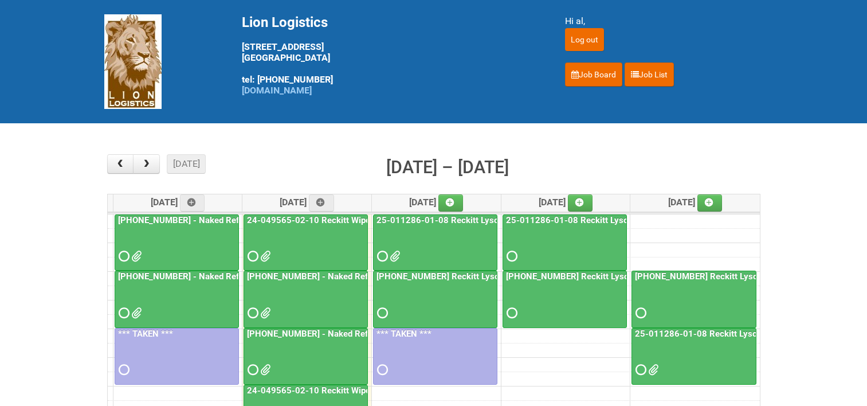  I want to click on span: GROUP 1003.jpg GROUP 1003 (2).jpg GROUP 1003 (3).jpg GROUP 1003 (4).jpg GROUP 1003 (5).jpg GROUP ..., so click(135, 313).